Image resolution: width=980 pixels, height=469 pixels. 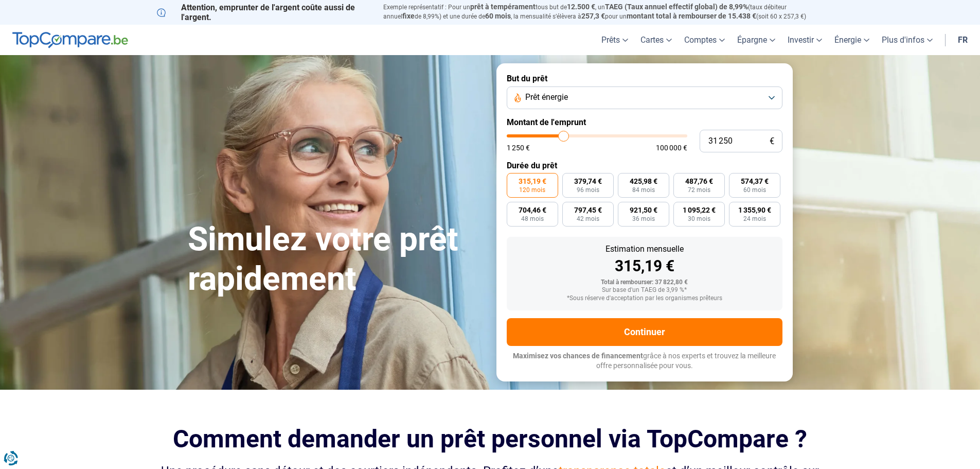 What do you see at coordinates (804, 40) in the screenshot?
I see `a: Investir` at bounding box center [804, 40].